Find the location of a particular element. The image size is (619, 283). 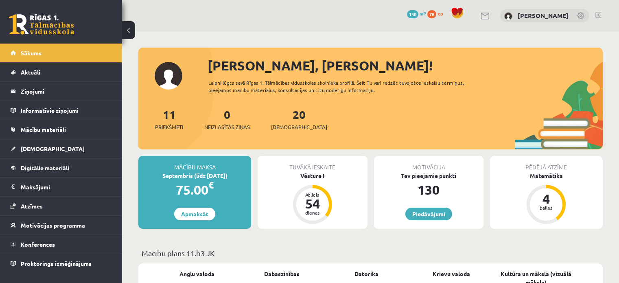

img: Sofija Spure is located at coordinates (508, 16).